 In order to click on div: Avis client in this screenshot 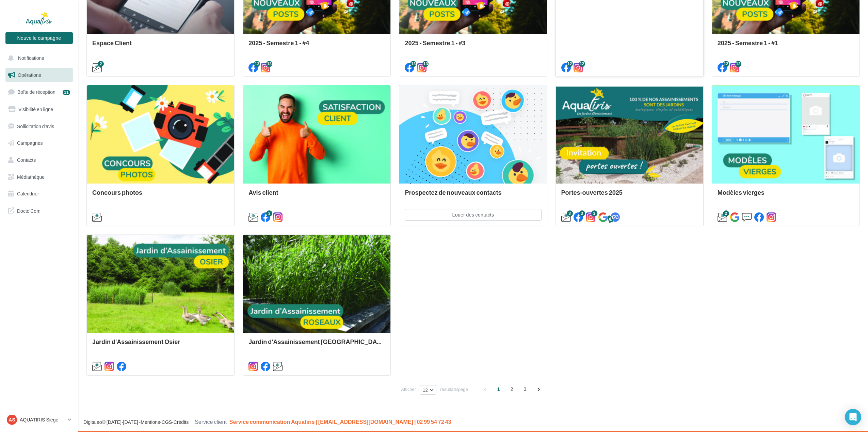, I will do `click(317, 196)`.